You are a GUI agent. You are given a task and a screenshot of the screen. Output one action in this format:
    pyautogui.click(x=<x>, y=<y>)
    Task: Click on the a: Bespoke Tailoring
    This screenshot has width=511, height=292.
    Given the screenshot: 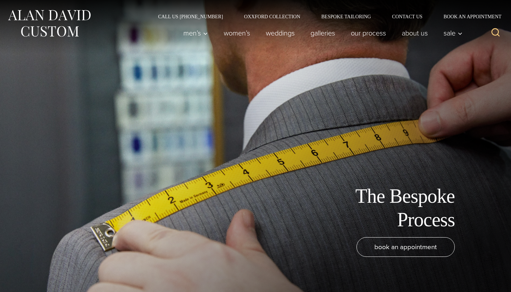 What is the action you would take?
    pyautogui.click(x=346, y=17)
    